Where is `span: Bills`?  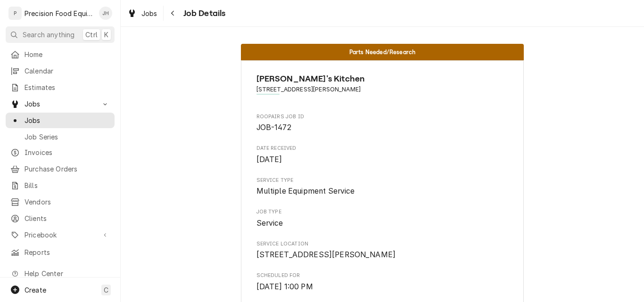
span: Bills is located at coordinates (67, 185).